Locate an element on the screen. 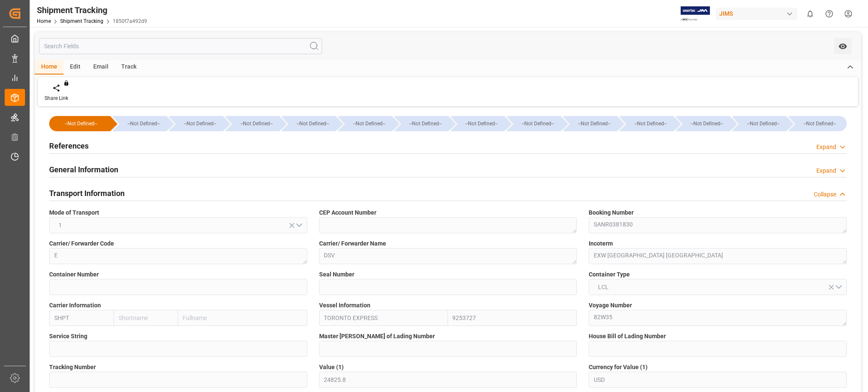 This screenshot has height=392, width=868. span: LCL is located at coordinates (603, 287).